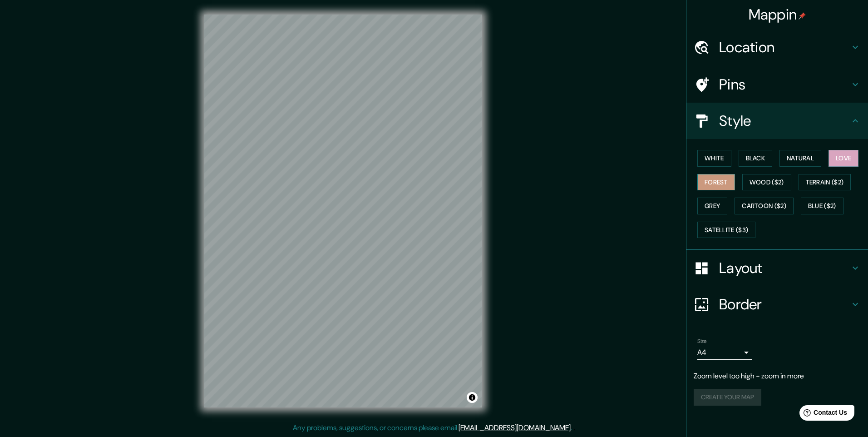  Describe the element at coordinates (714, 158) in the screenshot. I see `button: White` at that location.